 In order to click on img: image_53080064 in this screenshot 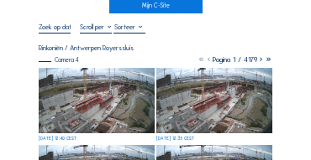, I will do `click(214, 101)`.